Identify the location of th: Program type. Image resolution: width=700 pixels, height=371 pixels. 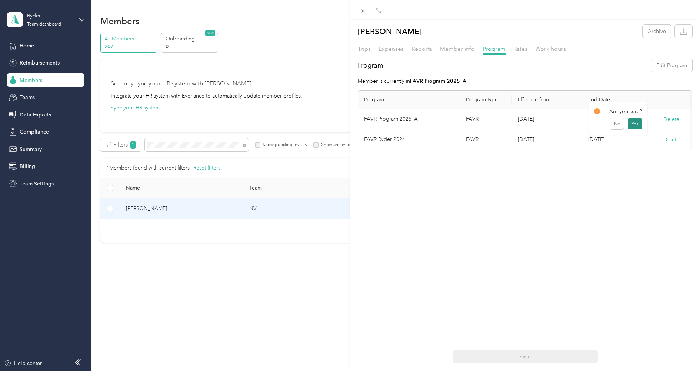
(486, 100).